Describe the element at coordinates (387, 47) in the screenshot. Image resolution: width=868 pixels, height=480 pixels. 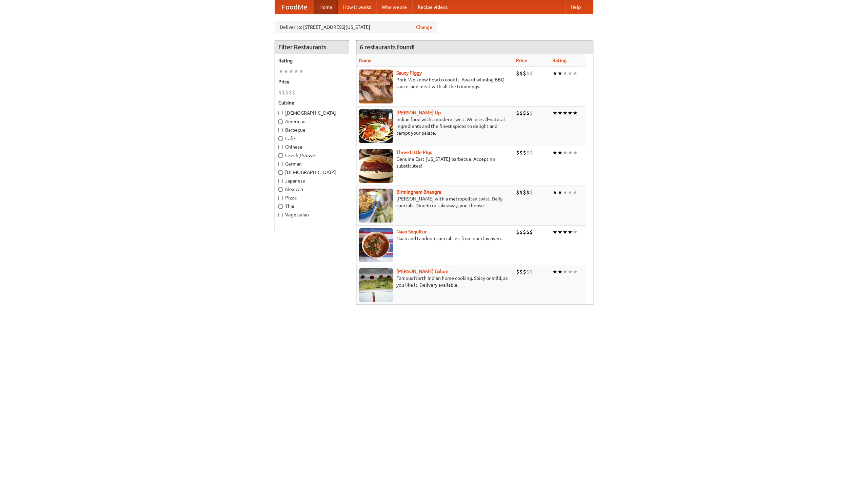
I see `ng-pluralize: 6 restaurants found!` at that location.